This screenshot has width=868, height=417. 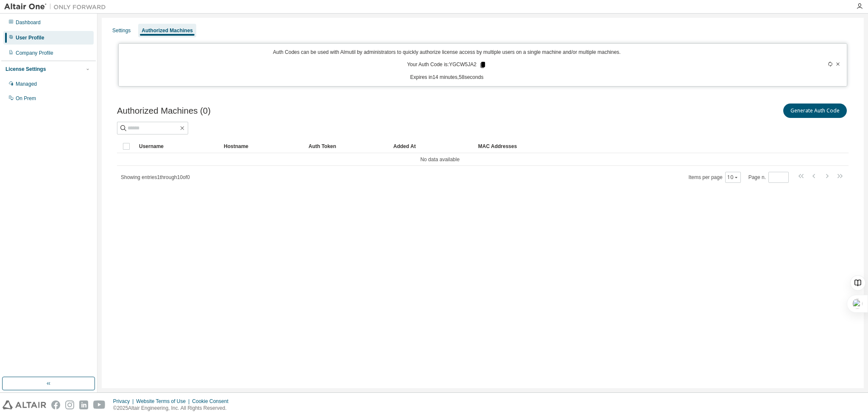 What do you see at coordinates (70, 405) in the screenshot?
I see `img: instagram.svg` at bounding box center [70, 405].